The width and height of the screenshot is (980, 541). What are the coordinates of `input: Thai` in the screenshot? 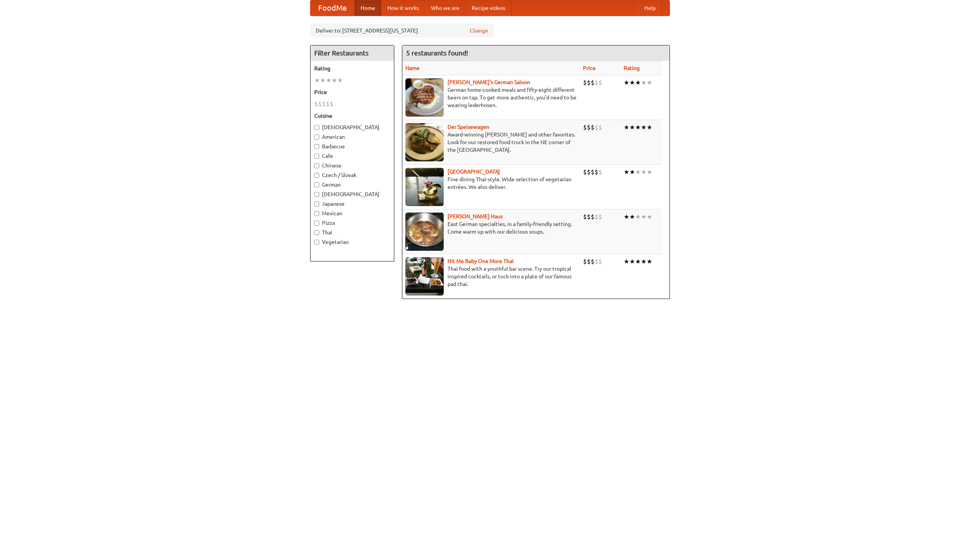 It's located at (317, 233).